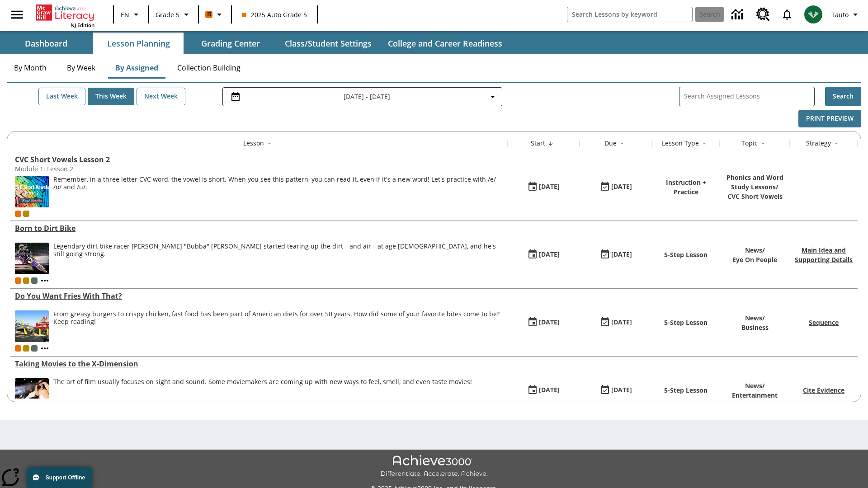 The height and width of the screenshot is (488, 868). What do you see at coordinates (209, 67) in the screenshot?
I see `button: Collection Building` at bounding box center [209, 67].